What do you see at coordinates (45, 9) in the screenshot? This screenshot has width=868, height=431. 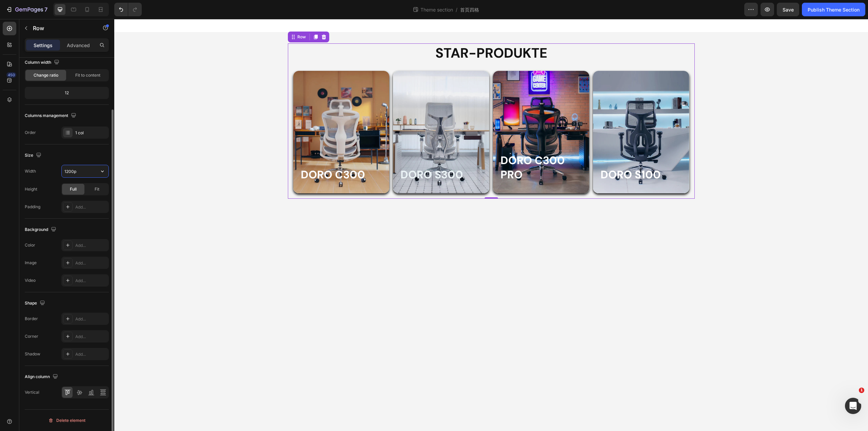 I see `p: 7` at bounding box center [45, 9].